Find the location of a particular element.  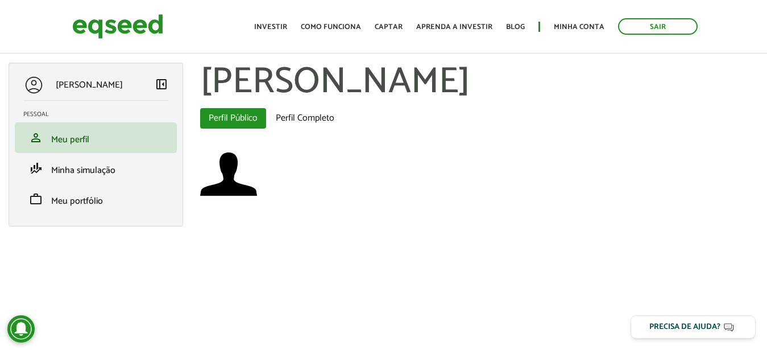

a: personMeu perfil is located at coordinates (96, 138).